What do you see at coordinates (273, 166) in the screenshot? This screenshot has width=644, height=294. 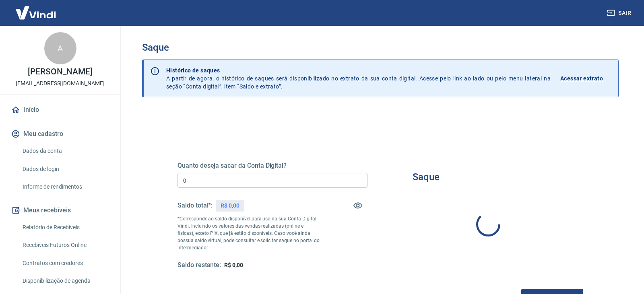 I see `h5: Quanto deseja sacar da Conta Digital?` at bounding box center [273, 166].